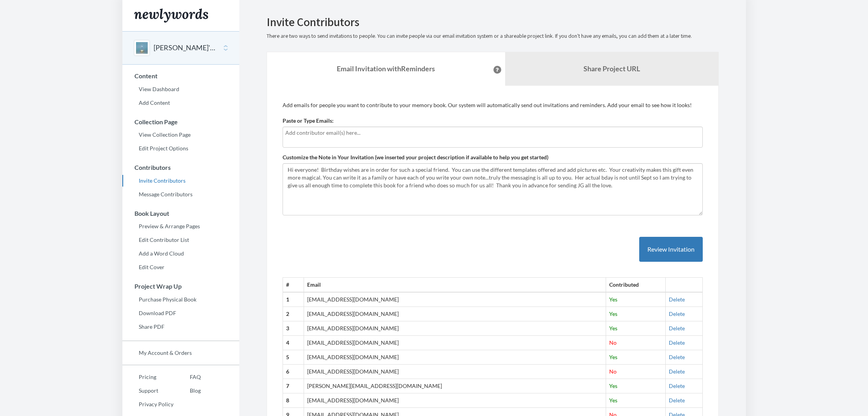 This screenshot has height=416, width=868. I want to click on img: Newlywords logo, so click(171, 16).